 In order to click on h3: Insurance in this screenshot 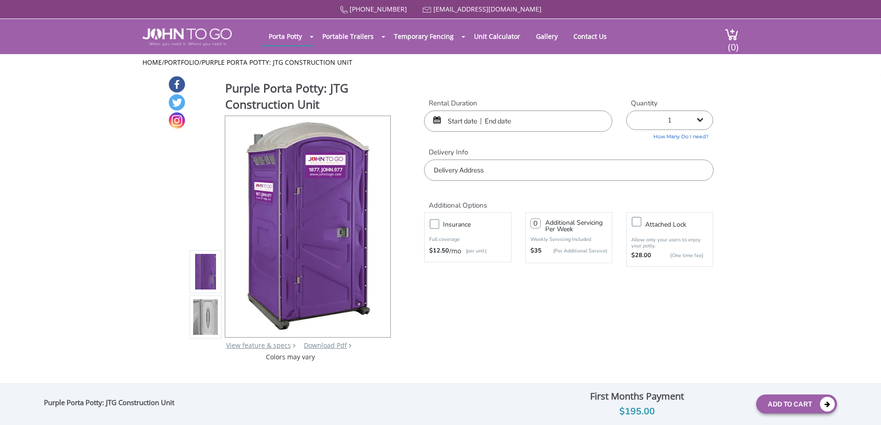, I will do `click(479, 224)`.